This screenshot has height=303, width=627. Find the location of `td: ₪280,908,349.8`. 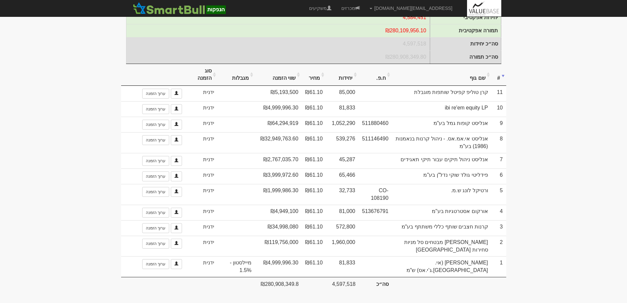

td: ₪280,908,349.8 is located at coordinates (278, 283).